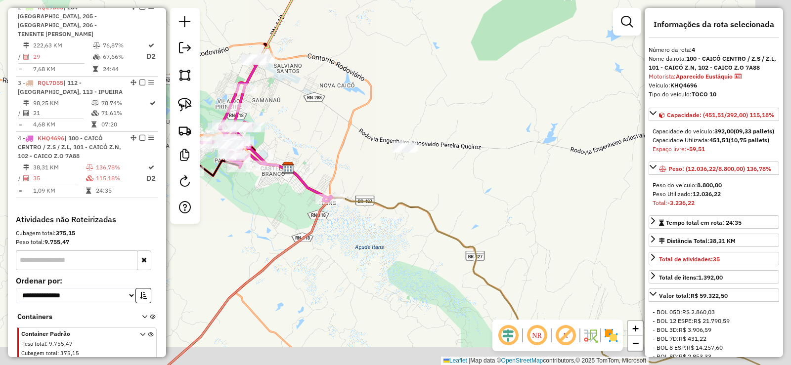 This screenshot has width=791, height=365. I want to click on img: Disbecol - Matriz, so click(288, 168).